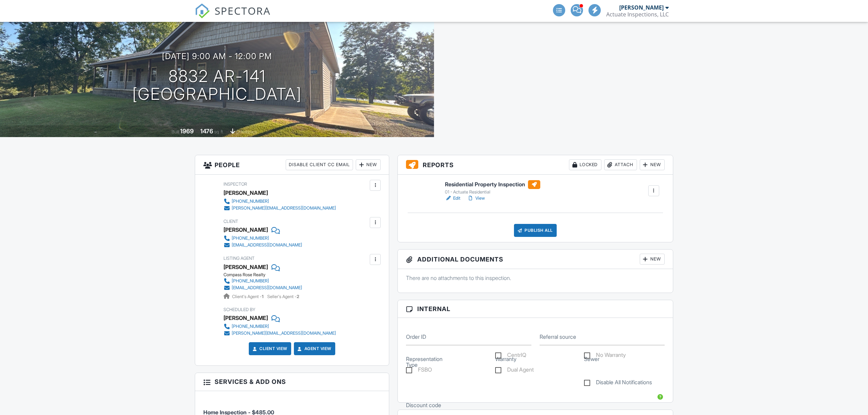  I want to click on a: SPECTORA, so click(233, 16).